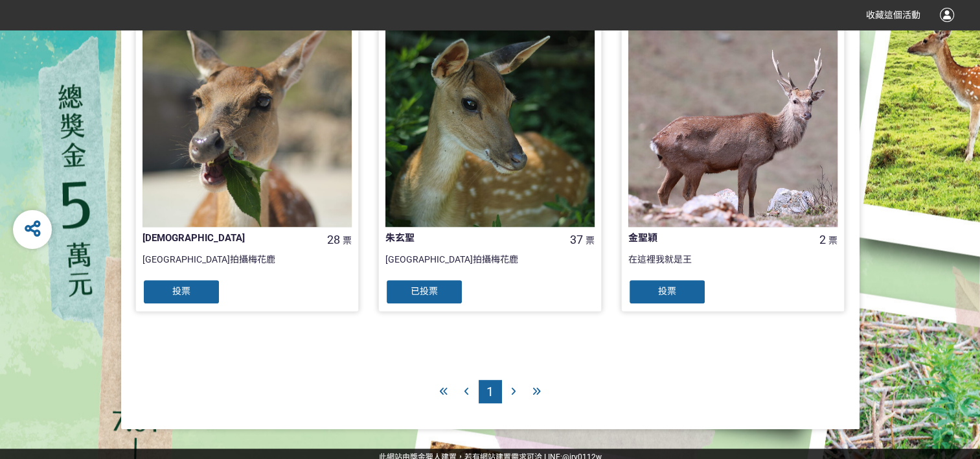  What do you see at coordinates (489, 392) in the screenshot?
I see `span: 1` at bounding box center [489, 392].